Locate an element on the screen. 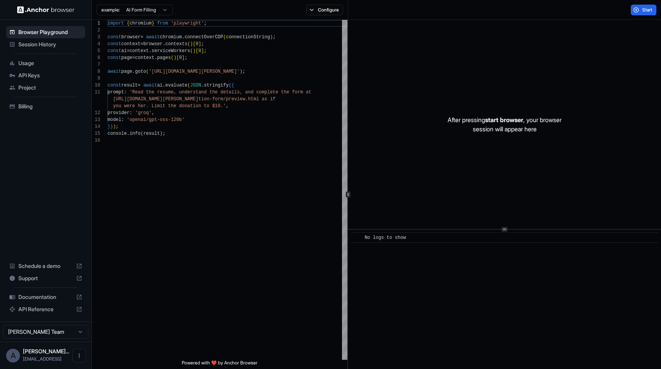 Image resolution: width=661 pixels, height=369 pixels. span: Support is located at coordinates (45, 278).